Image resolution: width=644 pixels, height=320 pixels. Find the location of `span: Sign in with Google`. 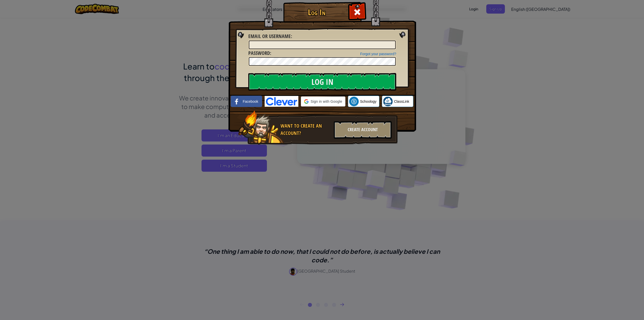

span: Sign in with Google is located at coordinates (326, 102).